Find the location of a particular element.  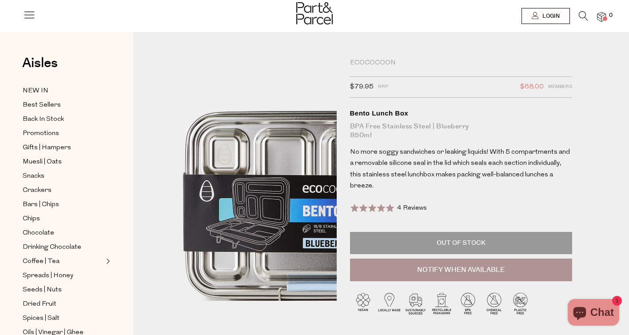

span: Spreads | Honey is located at coordinates (48, 276).